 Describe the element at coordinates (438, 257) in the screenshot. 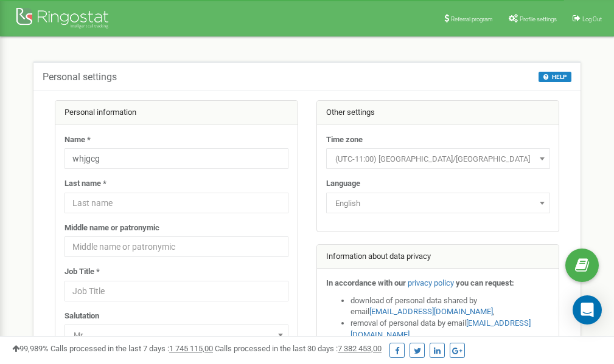

I see `div: Information about data privacy` at that location.